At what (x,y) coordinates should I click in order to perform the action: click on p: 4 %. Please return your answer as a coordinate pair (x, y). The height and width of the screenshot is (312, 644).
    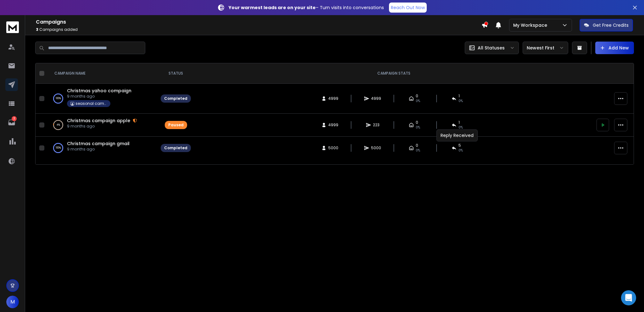
    Looking at the image, I should click on (58, 125).